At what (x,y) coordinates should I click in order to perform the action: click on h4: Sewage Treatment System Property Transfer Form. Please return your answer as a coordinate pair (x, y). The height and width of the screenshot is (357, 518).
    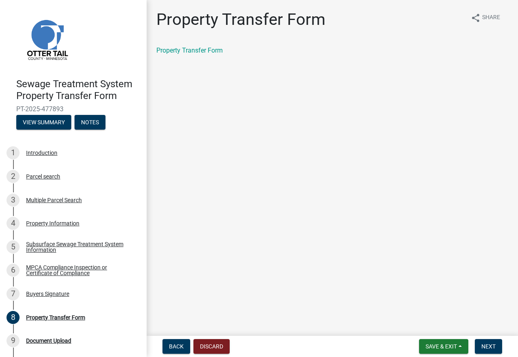
    Looking at the image, I should click on (78, 90).